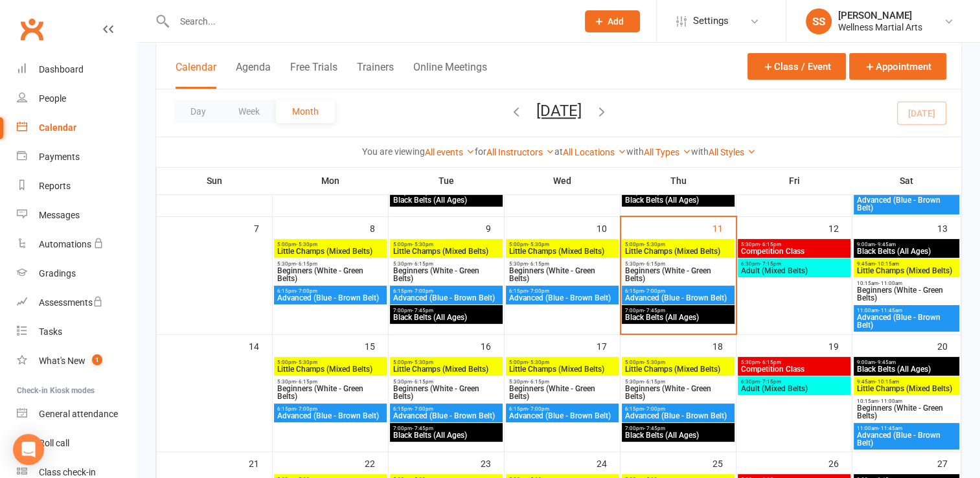  I want to click on a: Roll call, so click(77, 443).